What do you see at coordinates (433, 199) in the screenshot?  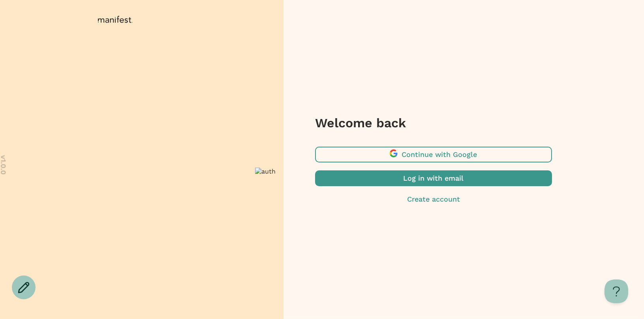 I see `button: Create account` at bounding box center [433, 199].